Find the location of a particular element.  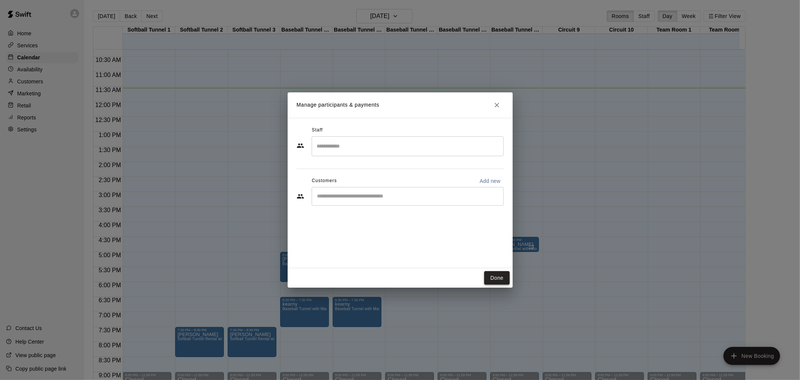

p: Add new is located at coordinates (490, 181).